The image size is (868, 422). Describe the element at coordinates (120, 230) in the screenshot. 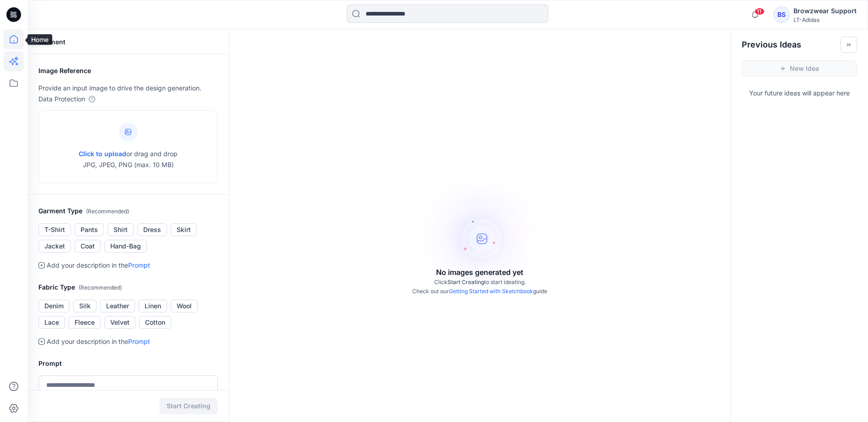

I see `button: Shirt` at that location.